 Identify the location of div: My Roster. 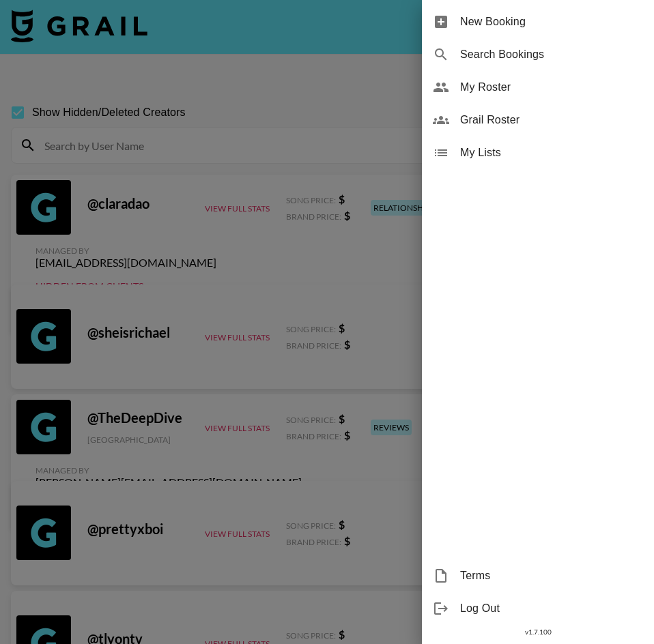
(538, 87).